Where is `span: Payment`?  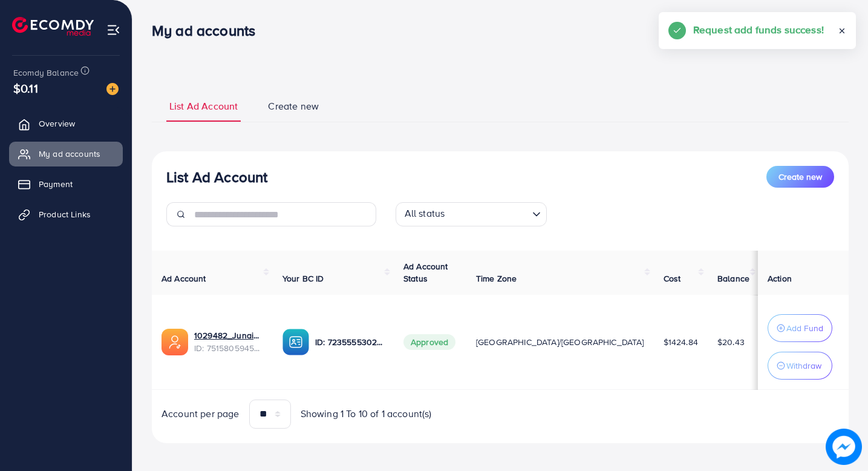 span: Payment is located at coordinates (56, 184).